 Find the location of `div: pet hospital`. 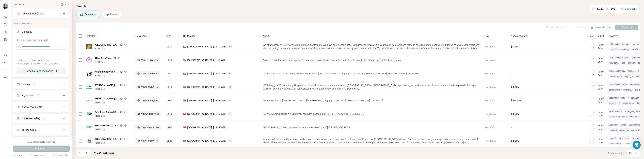

div: pet hospital is located at coordinates (614, 44).